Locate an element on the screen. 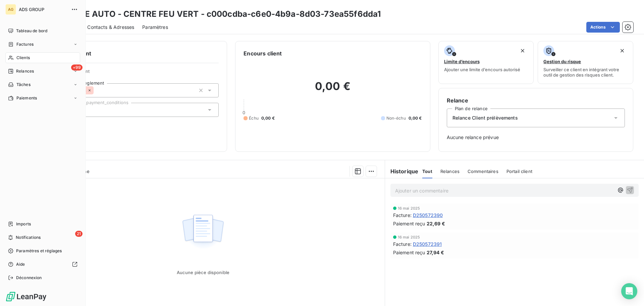 The image size is (644, 306). button: Gestion du risqueSurveiller ce client en intégrant votre outil de gestion des risques client. is located at coordinates (585, 63).